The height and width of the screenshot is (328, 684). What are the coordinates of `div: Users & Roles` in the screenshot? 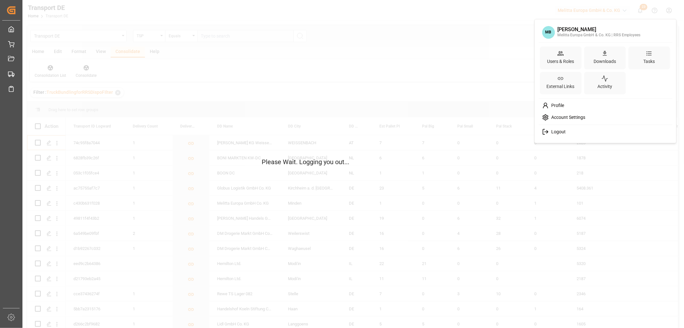 It's located at (561, 61).